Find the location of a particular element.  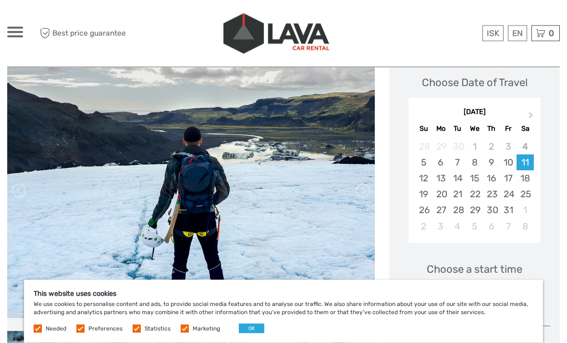

div: We use cookies to personalise content and ads, to provide social media features and to analyse ou... is located at coordinates (284, 311).